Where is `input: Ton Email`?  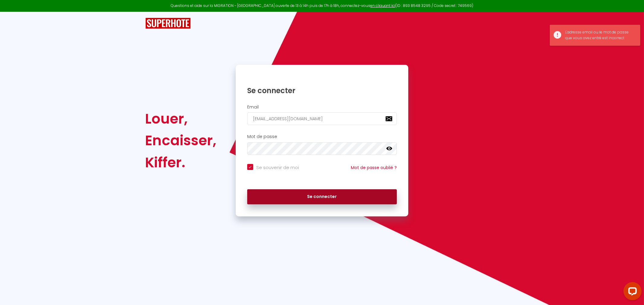 input: Ton Email is located at coordinates (322, 119).